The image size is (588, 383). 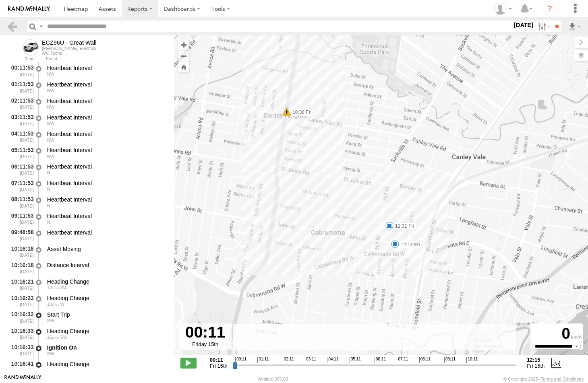 I want to click on span: 01:11, so click(x=263, y=360).